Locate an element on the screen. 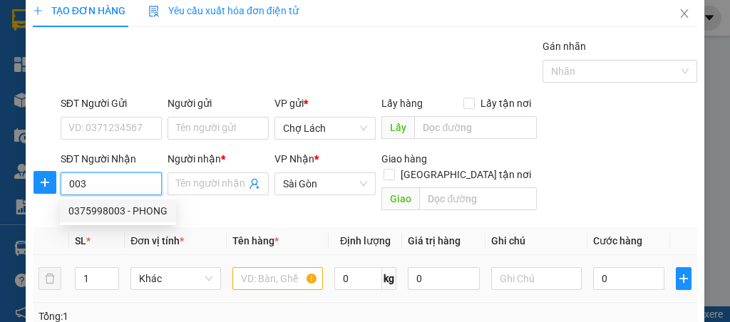 Image resolution: width=730 pixels, height=322 pixels. div: SĐT Người Gửi is located at coordinates (111, 103).